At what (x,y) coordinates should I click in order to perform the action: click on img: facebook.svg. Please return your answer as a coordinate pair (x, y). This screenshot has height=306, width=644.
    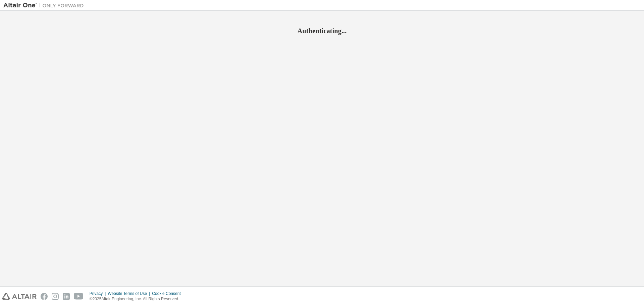
    Looking at the image, I should click on (44, 296).